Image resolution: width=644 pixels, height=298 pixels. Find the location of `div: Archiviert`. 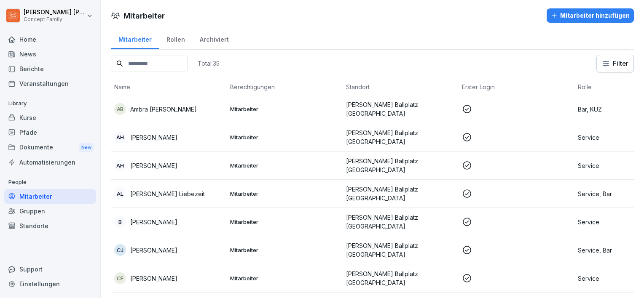

div: Archiviert is located at coordinates (214, 38).